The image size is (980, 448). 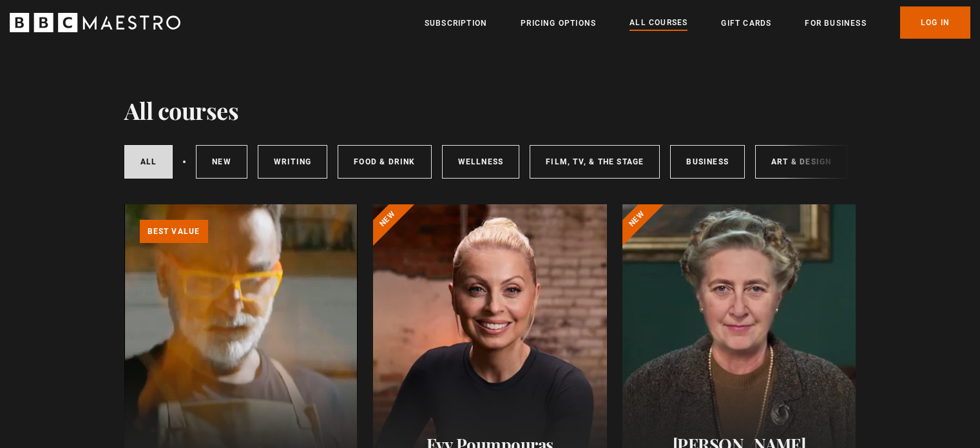 I want to click on a: Food & Drink, so click(x=384, y=161).